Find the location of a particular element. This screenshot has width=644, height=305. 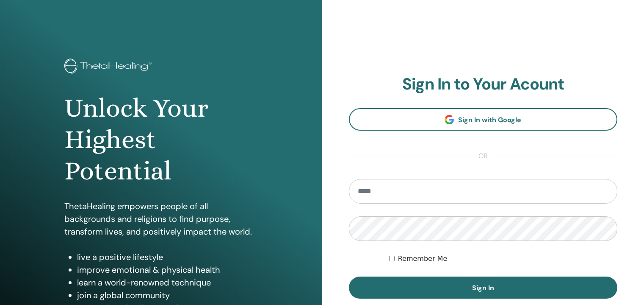

h1: Unlock Your Highest Potential is located at coordinates (161, 139).